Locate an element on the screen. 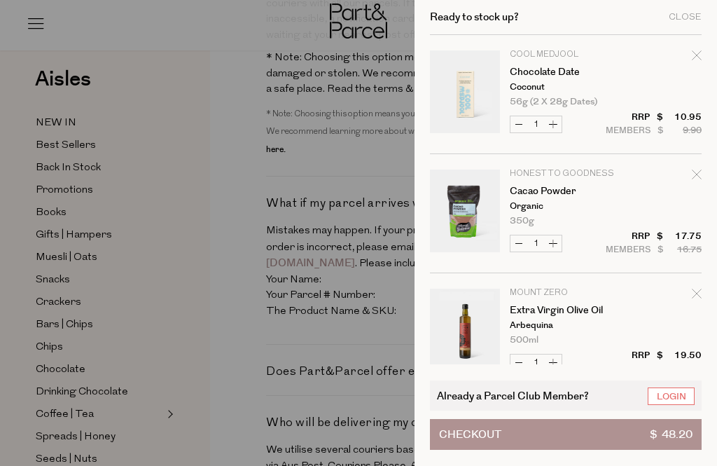 The height and width of the screenshot is (466, 717). div: Remove Cacao Powder is located at coordinates (697, 176).